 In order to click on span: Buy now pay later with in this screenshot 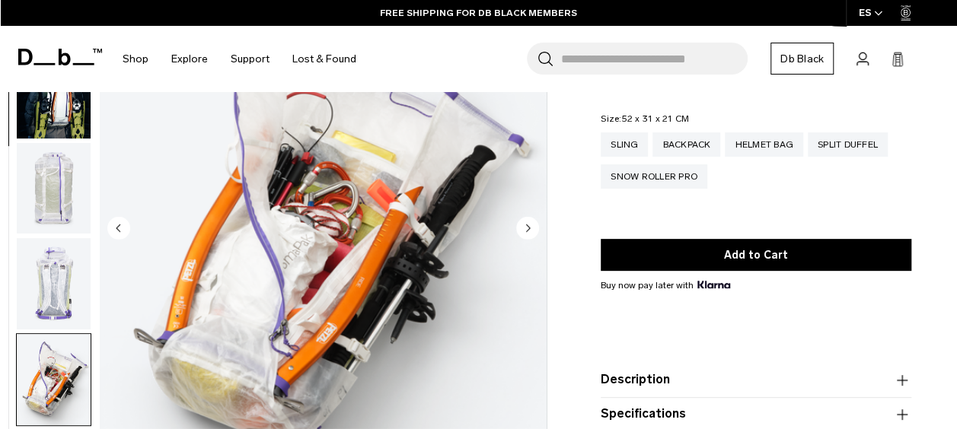, I will do `click(666, 286)`.